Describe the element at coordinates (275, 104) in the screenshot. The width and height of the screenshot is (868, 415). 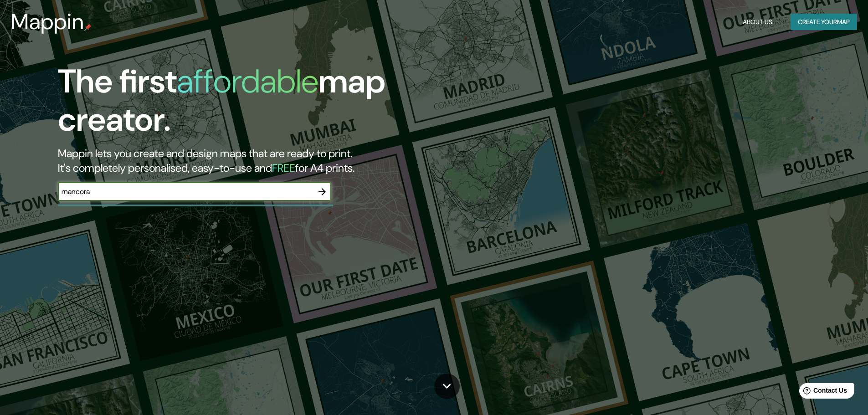
I see `h1: The first map creator.` at that location.